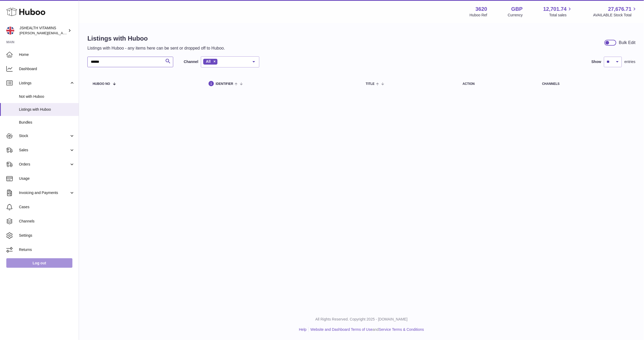 This screenshot has width=644, height=340. What do you see at coordinates (47, 179) in the screenshot?
I see `span: Usage` at bounding box center [47, 179].